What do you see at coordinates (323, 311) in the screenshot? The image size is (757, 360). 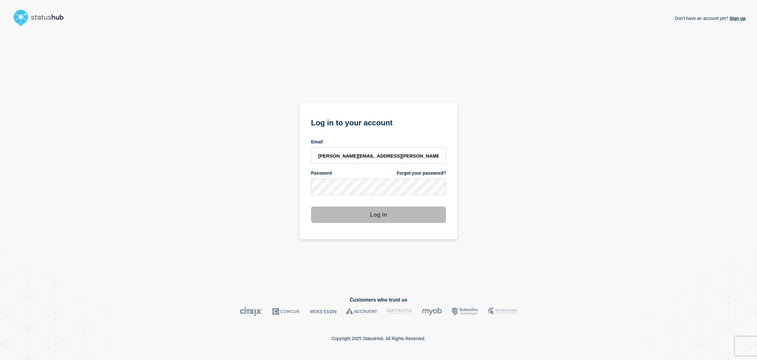 I see `img: McKesson logo` at bounding box center [323, 311].